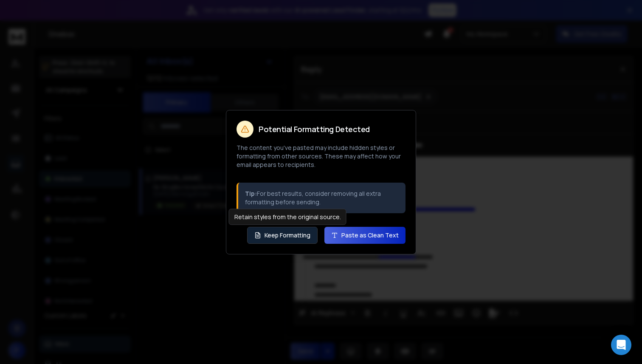  I want to click on div: Retain styles from the original source., so click(288, 217).